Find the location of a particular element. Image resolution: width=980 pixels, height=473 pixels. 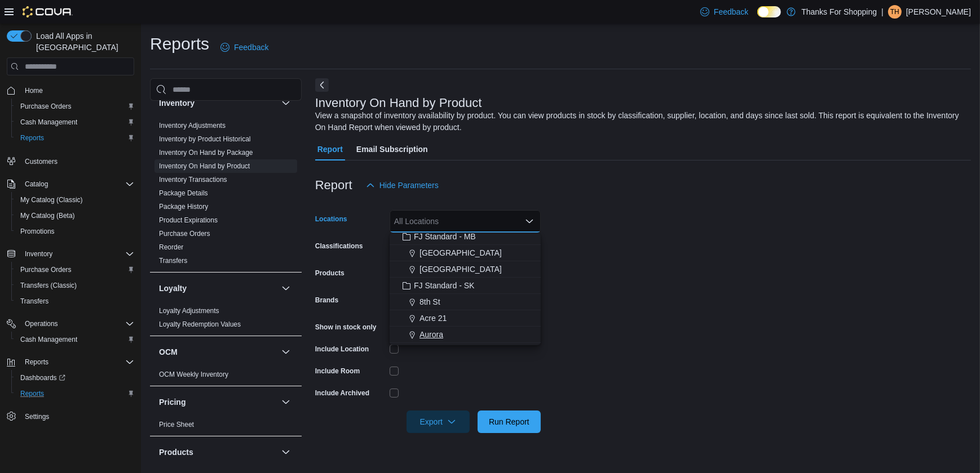

button: Customers is located at coordinates (70, 161).